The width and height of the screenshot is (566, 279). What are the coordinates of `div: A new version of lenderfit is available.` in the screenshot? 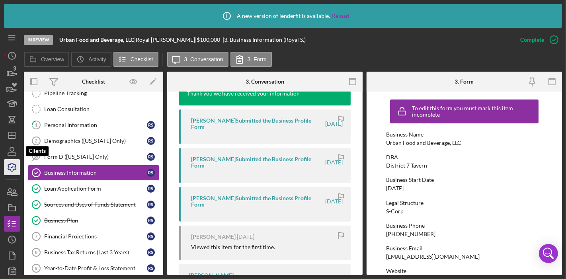 It's located at (283, 16).